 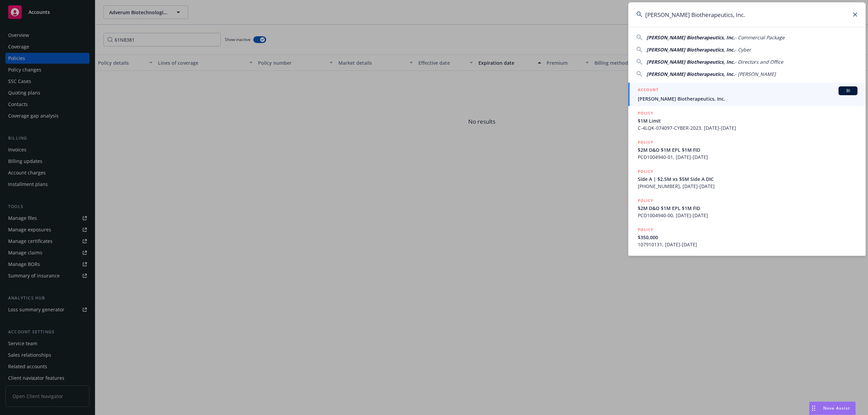 What do you see at coordinates (759, 62) in the screenshot?
I see `span: - Directors and Office` at bounding box center [759, 62].